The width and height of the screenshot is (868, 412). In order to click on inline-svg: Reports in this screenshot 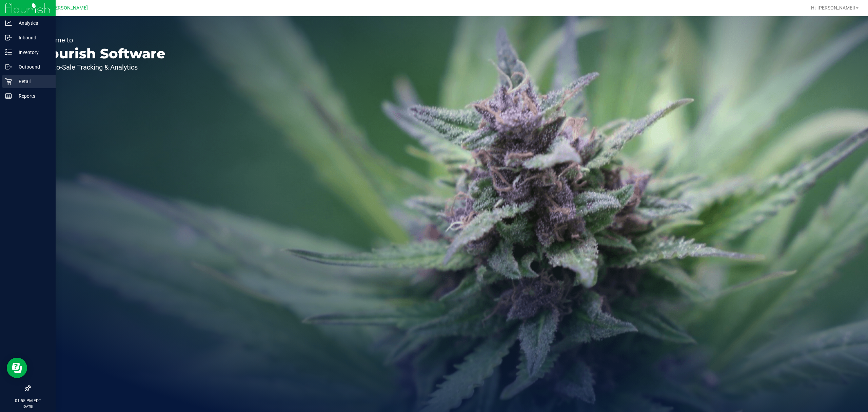, I will do `click(8, 96)`.